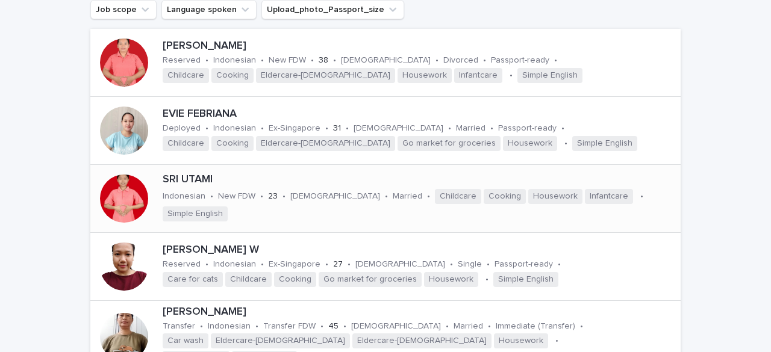  Describe the element at coordinates (323, 60) in the screenshot. I see `p: 38` at that location.